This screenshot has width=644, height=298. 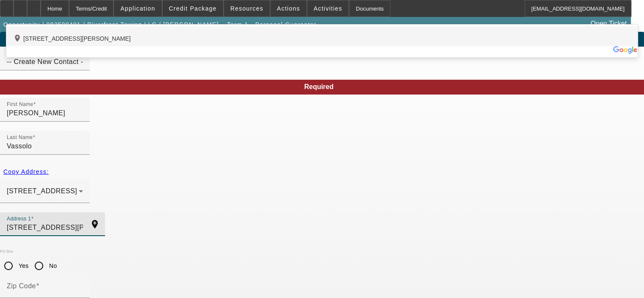 What do you see at coordinates (137, 8) in the screenshot?
I see `button: Application` at bounding box center [137, 8].